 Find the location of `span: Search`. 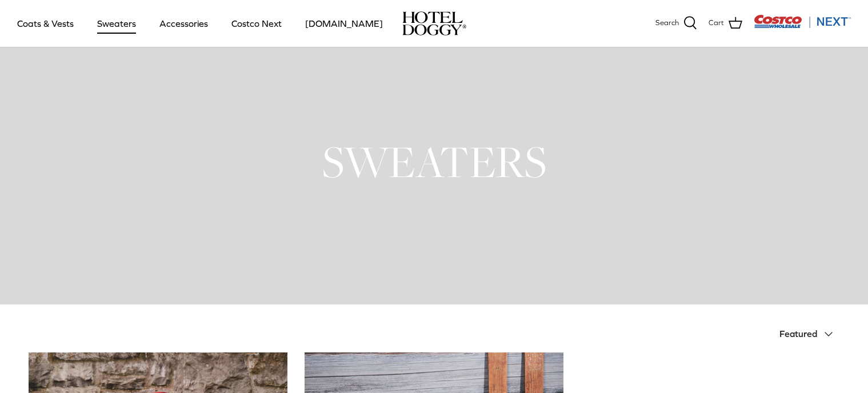

span: Search is located at coordinates (667, 23).